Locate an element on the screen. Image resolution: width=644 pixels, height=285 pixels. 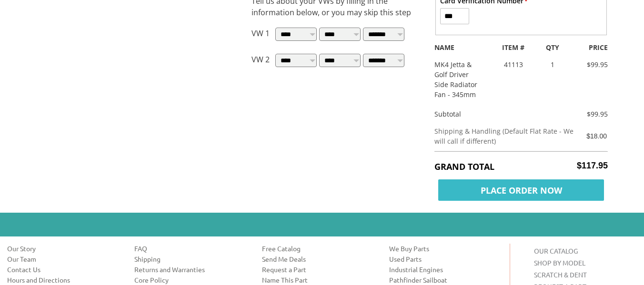
span: $117.95 is located at coordinates (592, 166).